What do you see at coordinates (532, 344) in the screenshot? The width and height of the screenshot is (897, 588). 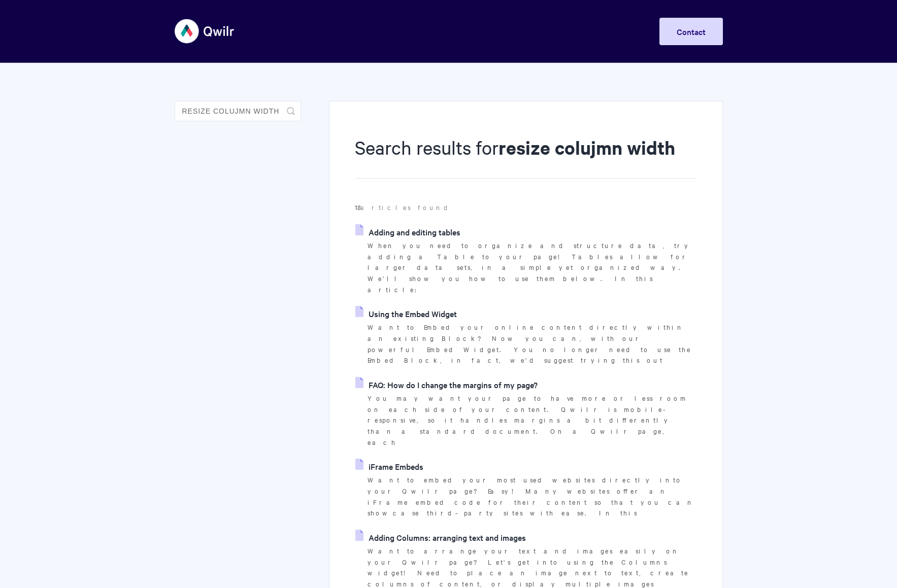 I see `p: Want to Embed your online content directly within an existing Block? Now you can, with our powerf...` at bounding box center [532, 344].